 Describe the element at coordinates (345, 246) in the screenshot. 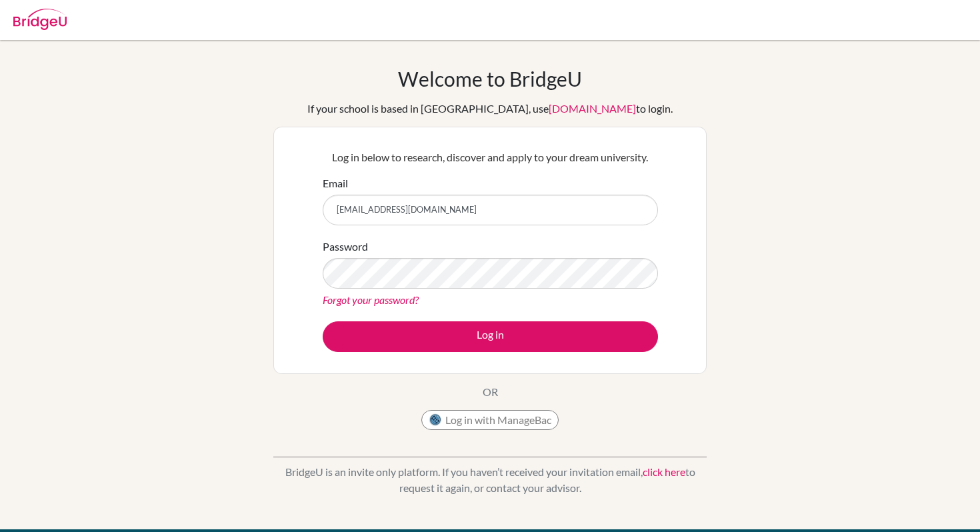

I see `label: Password` at that location.